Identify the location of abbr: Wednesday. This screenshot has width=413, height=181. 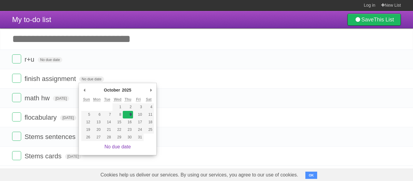
(117, 99).